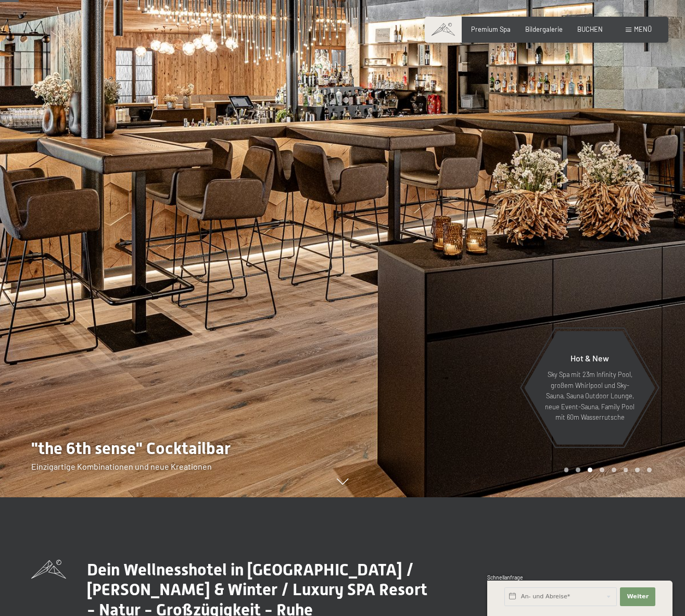 This screenshot has width=685, height=616. What do you see at coordinates (602, 470) in the screenshot?
I see `div: Carousel Page 4` at bounding box center [602, 470].